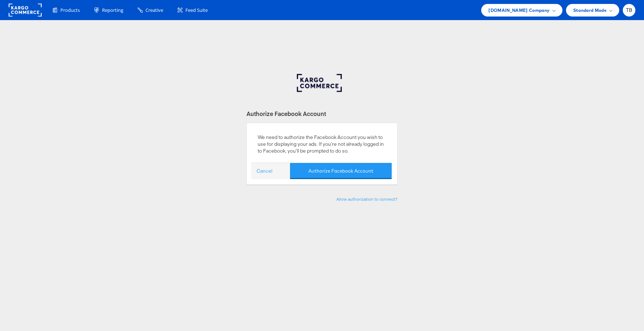 This screenshot has height=331, width=644. What do you see at coordinates (112, 10) in the screenshot?
I see `span: Reporting` at bounding box center [112, 10].